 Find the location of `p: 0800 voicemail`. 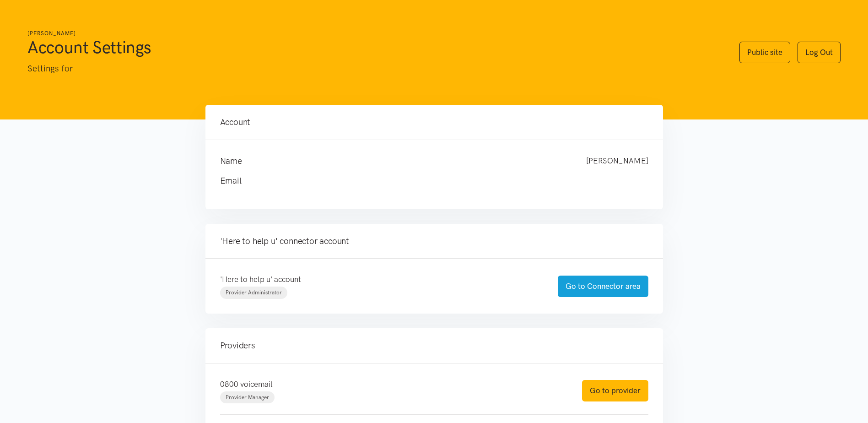

p: 0800 voicemail is located at coordinates (391, 384).